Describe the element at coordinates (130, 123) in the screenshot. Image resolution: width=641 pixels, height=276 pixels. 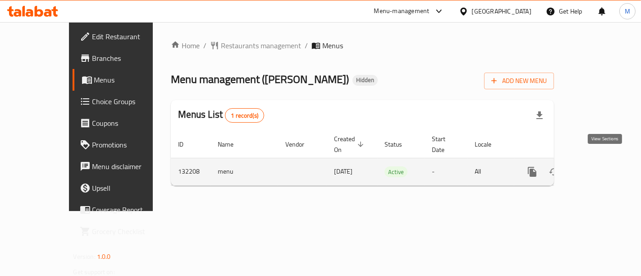
I see `span: Coupons` at that location.